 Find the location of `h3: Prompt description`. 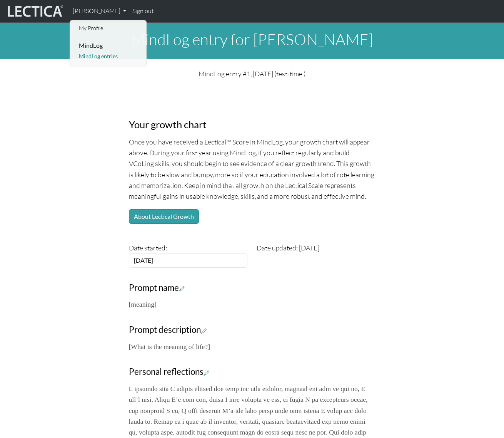

h3: Prompt description is located at coordinates (252, 330).